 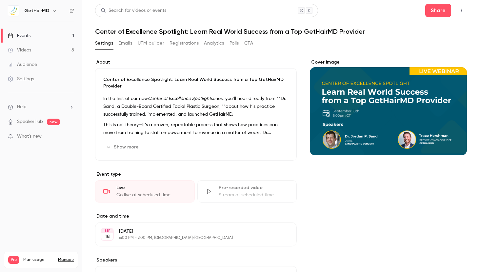 I want to click on button: CTA, so click(x=249, y=43).